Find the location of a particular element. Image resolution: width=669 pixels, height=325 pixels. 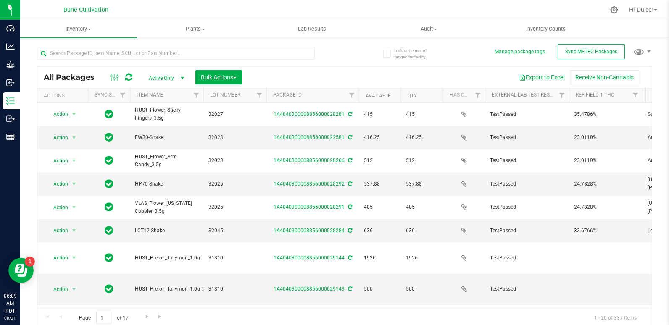

a: 1A4040300008856000028284 is located at coordinates (309, 231).